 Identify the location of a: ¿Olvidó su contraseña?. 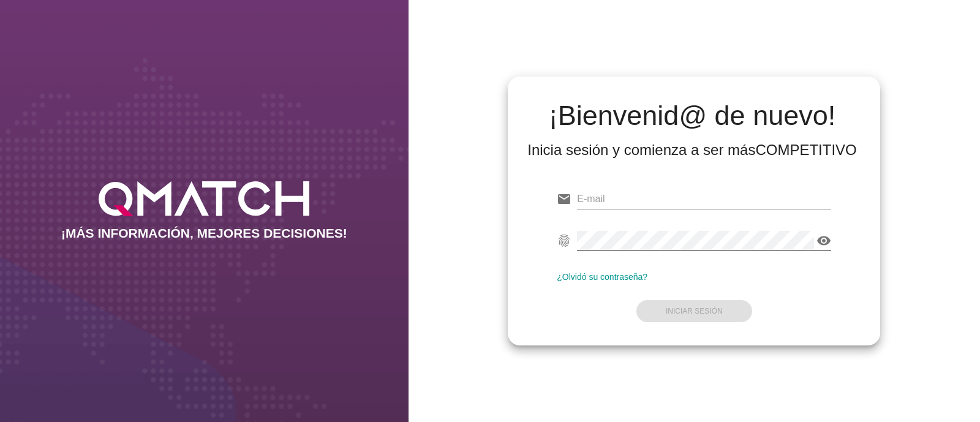
(602, 277).